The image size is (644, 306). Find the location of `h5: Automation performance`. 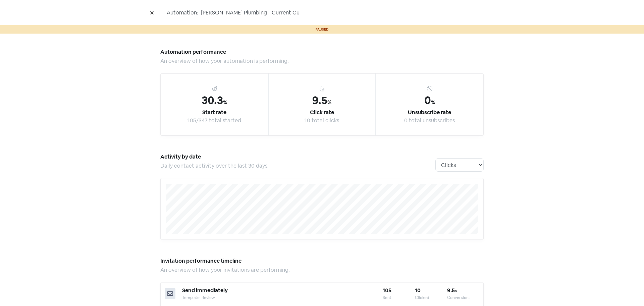

h5: Automation performance is located at coordinates (322, 52).